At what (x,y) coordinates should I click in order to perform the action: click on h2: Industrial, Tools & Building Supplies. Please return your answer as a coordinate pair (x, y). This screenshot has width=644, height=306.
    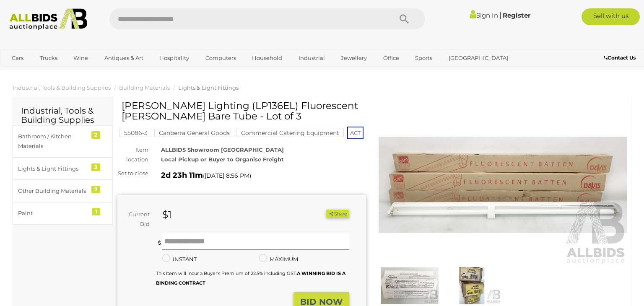
    Looking at the image, I should click on (62, 115).